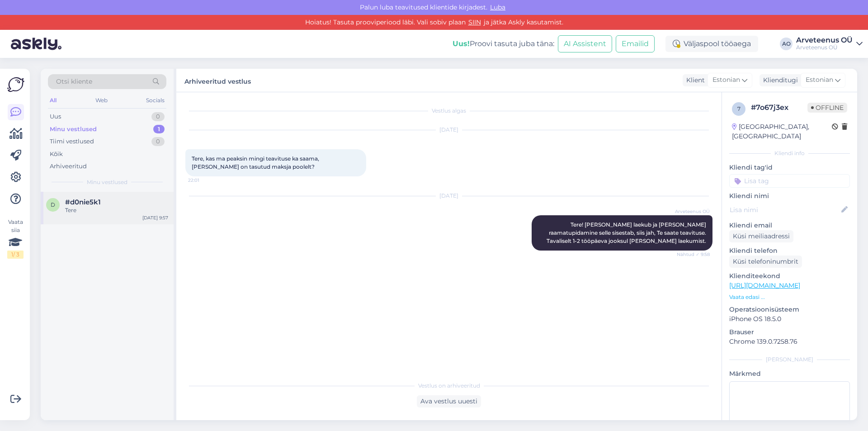  What do you see at coordinates (790, 319) in the screenshot?
I see `p: iPhone OS 18.5.0` at bounding box center [790, 319].